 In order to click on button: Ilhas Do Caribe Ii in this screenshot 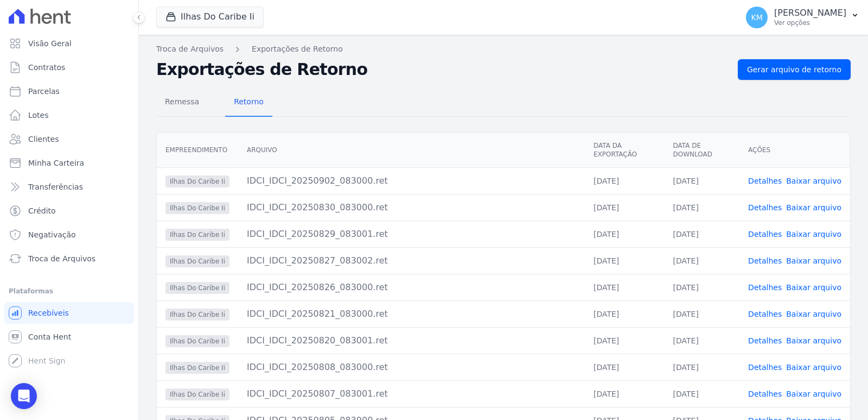, I will do `click(210, 17)`.